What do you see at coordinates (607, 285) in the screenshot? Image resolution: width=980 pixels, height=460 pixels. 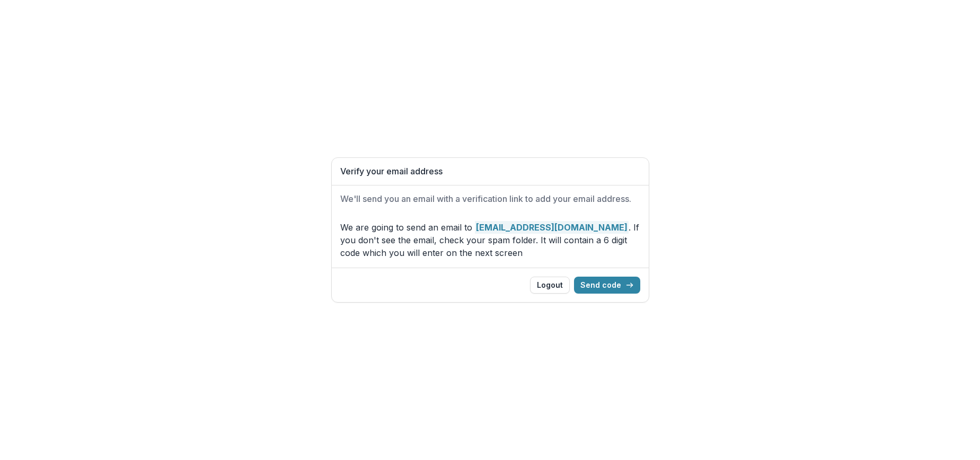 I see `button: Send code` at bounding box center [607, 285].